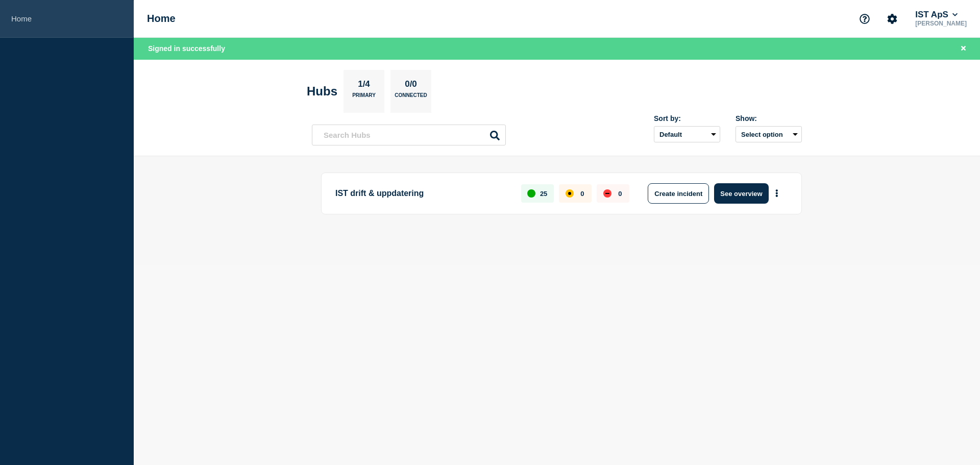 The image size is (980, 465). Describe the element at coordinates (777, 194) in the screenshot. I see `button: More actions` at that location.